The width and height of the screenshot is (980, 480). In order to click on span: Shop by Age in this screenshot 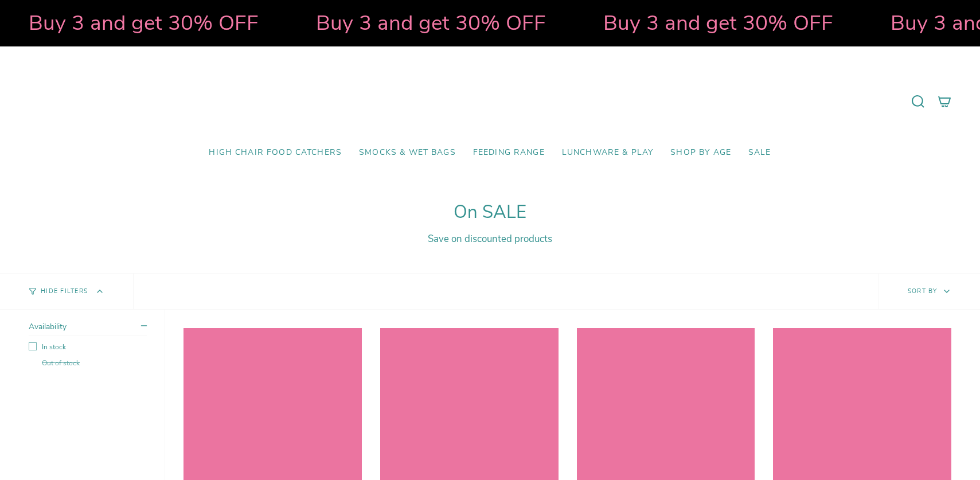, I will do `click(701, 153)`.